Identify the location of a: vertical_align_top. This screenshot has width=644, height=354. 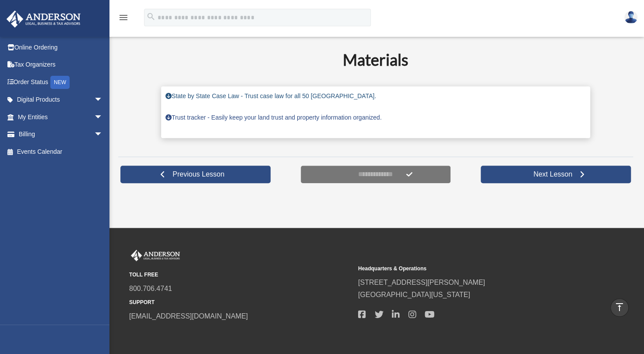
(620, 307).